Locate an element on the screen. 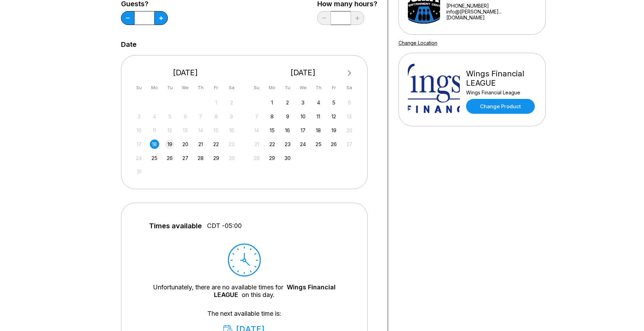 The height and width of the screenshot is (331, 644). div: Choose Wednesday, September 24th, 2025 is located at coordinates (303, 144).